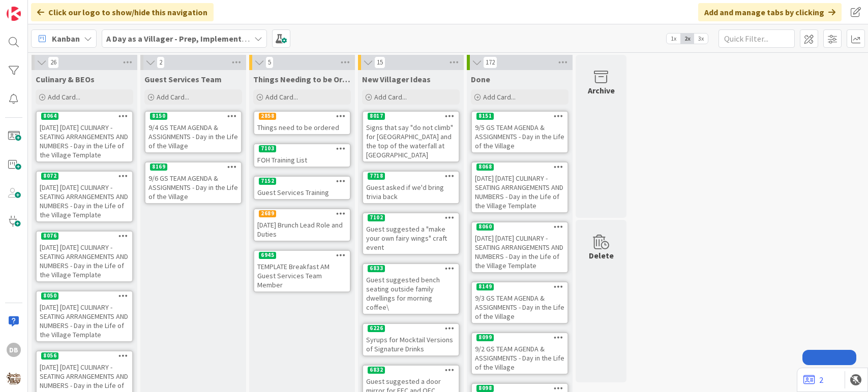 The height and width of the screenshot is (392, 868). What do you see at coordinates (85, 116) in the screenshot?
I see `div: 8064` at bounding box center [85, 116].